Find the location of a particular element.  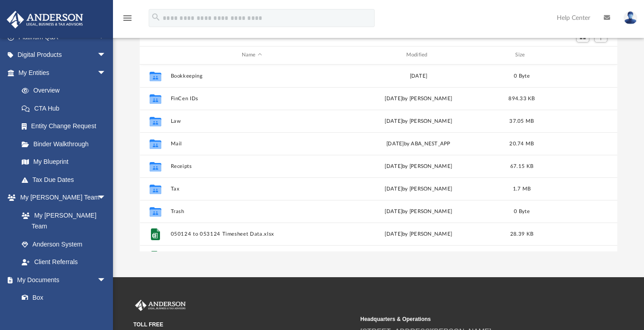

span: 67.15 KB is located at coordinates (522, 165).